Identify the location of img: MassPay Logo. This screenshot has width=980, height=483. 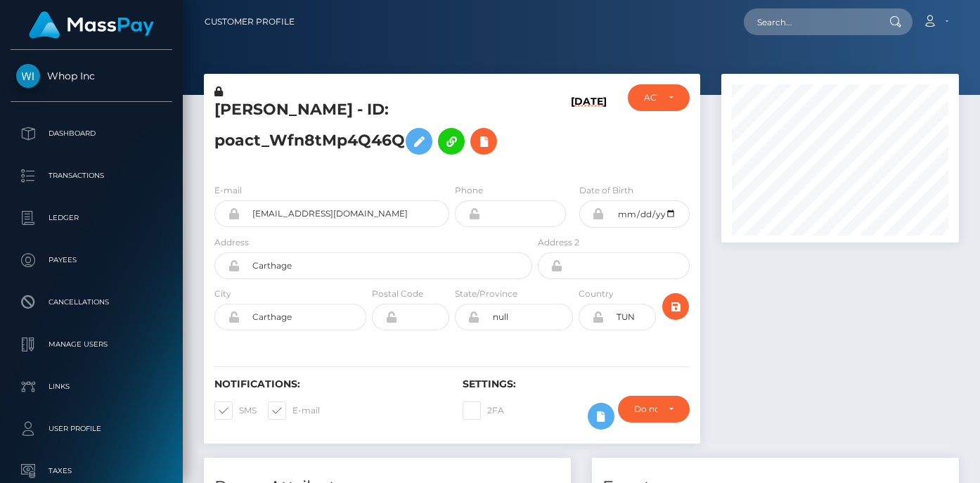
(91, 24).